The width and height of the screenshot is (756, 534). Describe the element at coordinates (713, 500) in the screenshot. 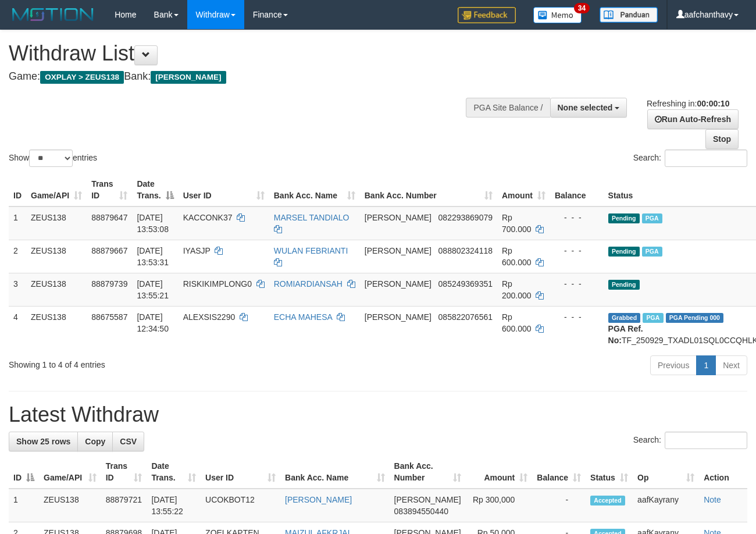

I see `a: Note` at that location.